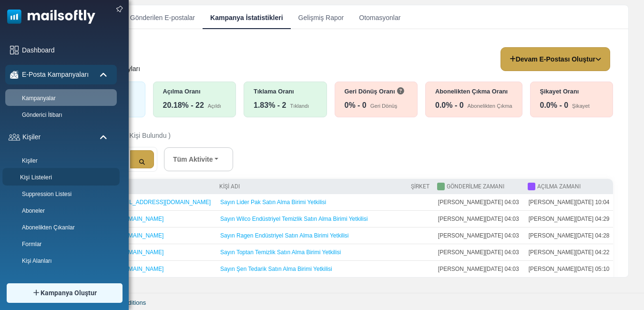  Describe the element at coordinates (274, 202) in the screenshot. I see `a: Sayın Lider Pak Satın Alma Birimi Yetkilisi` at that location.